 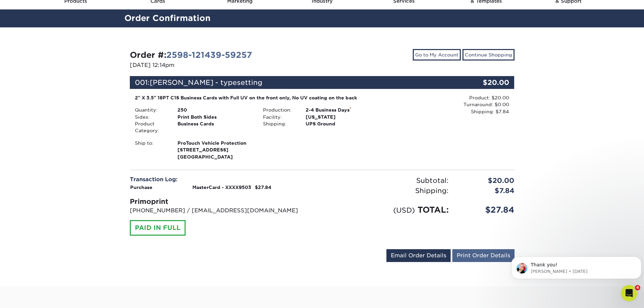 I want to click on strong: Order #:, so click(x=191, y=54).